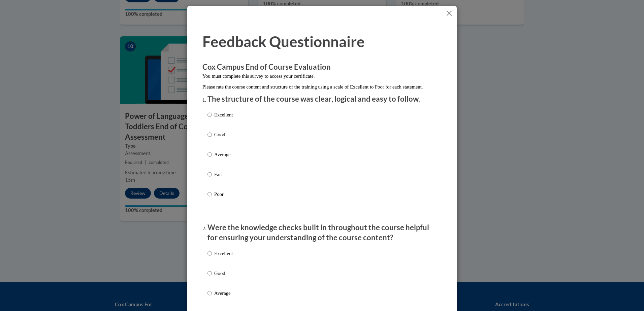 This screenshot has width=644, height=311. Describe the element at coordinates (210, 174) in the screenshot. I see `input: Fair` at that location.